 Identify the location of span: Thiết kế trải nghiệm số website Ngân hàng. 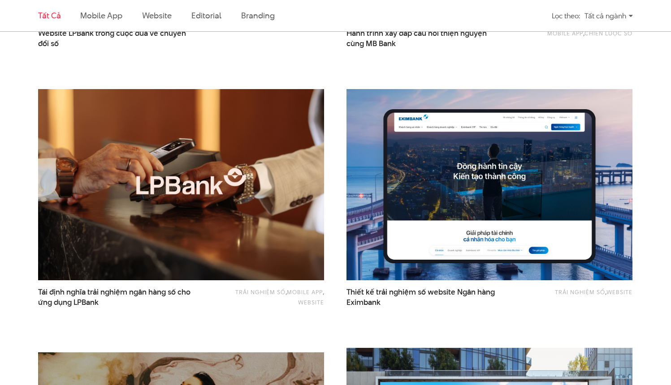
(425, 298).